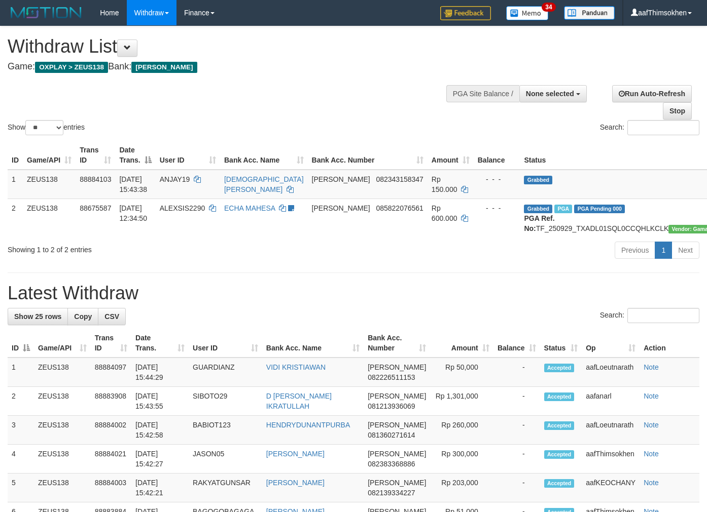  What do you see at coordinates (610, 401) in the screenshot?
I see `td: aafanarl` at bounding box center [610, 401].